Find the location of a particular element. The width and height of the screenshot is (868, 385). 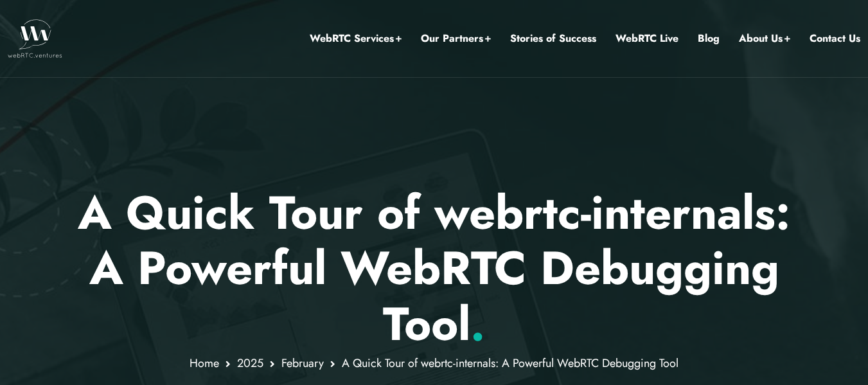

a: February is located at coordinates (303, 363).